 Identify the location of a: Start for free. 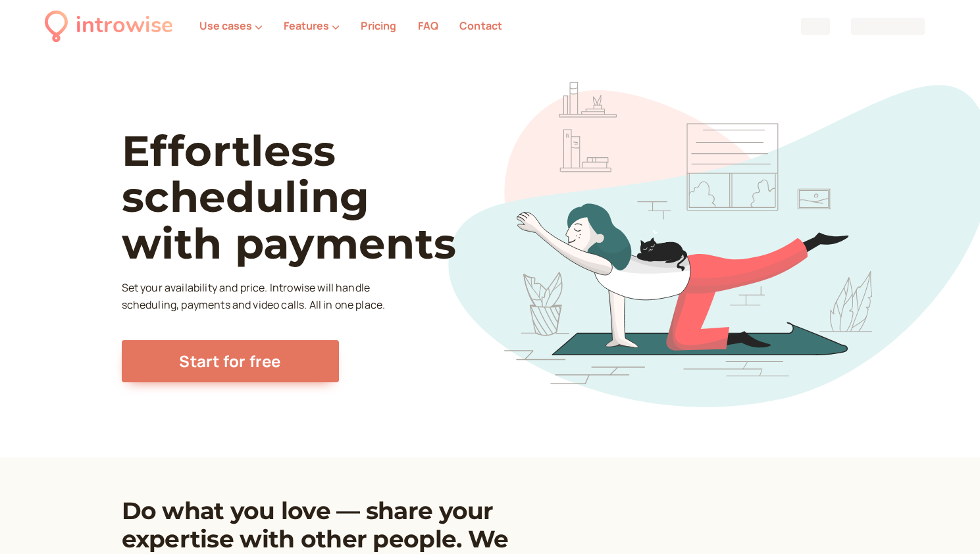
(231, 361).